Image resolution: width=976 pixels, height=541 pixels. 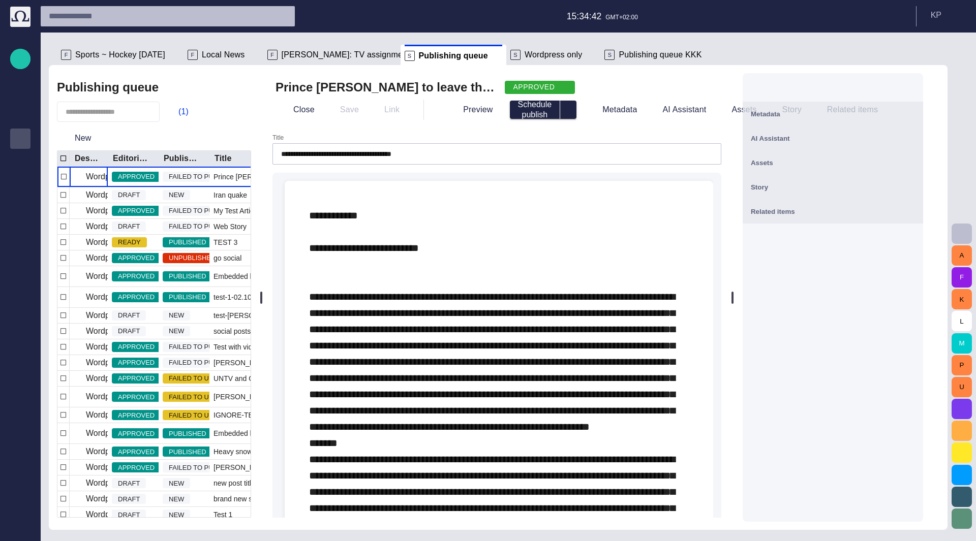 I want to click on p: Rundowns, so click(x=20, y=97).